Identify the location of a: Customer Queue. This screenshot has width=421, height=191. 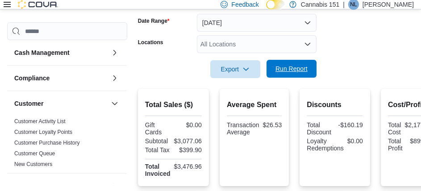
(34, 154).